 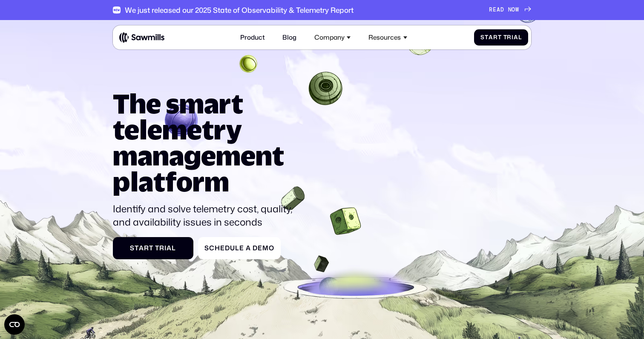 I want to click on p: Identify and solve telemetry cost, quality, and availability issues in seconds, so click(x=206, y=215).